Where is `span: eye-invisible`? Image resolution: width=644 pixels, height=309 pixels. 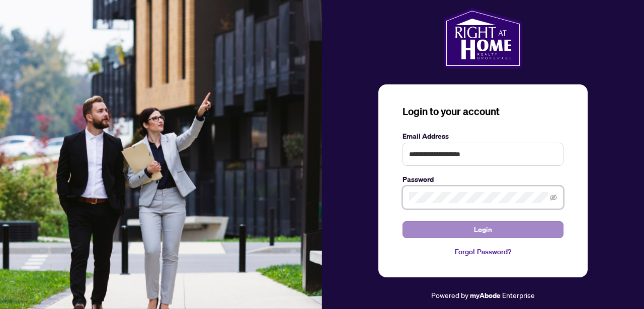 span: eye-invisible is located at coordinates (553, 198).